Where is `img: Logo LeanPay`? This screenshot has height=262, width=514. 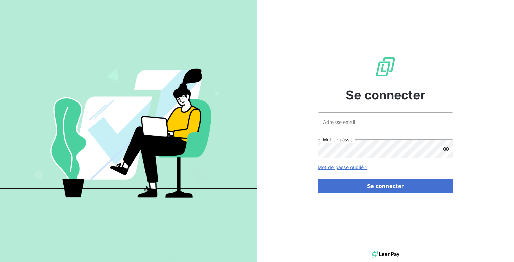 img: Logo LeanPay is located at coordinates (385, 67).